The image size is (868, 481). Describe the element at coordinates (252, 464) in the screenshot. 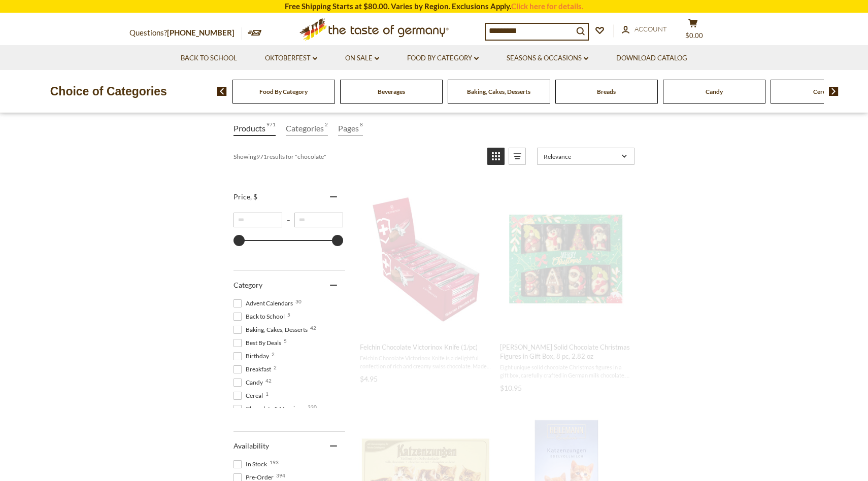

I see `span: In Stock` at that location.